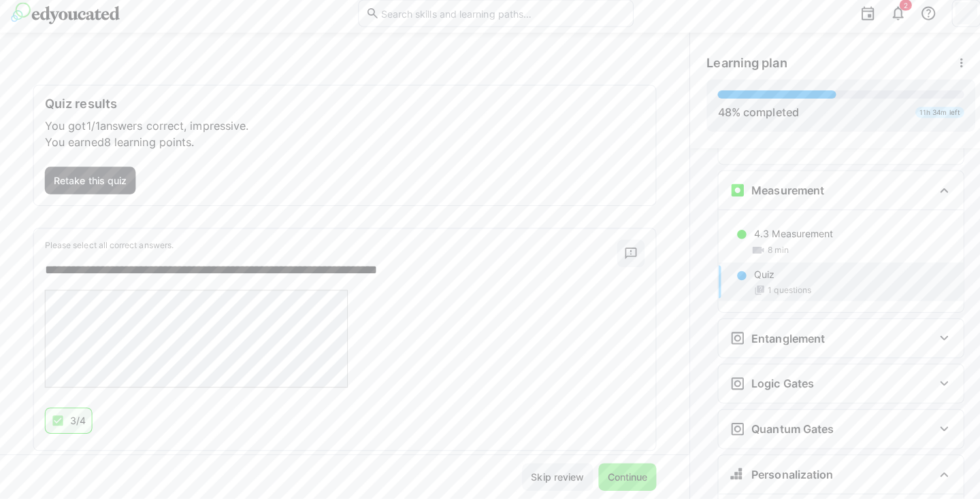 The image size is (980, 499). I want to click on h3: Quiz results, so click(340, 108).